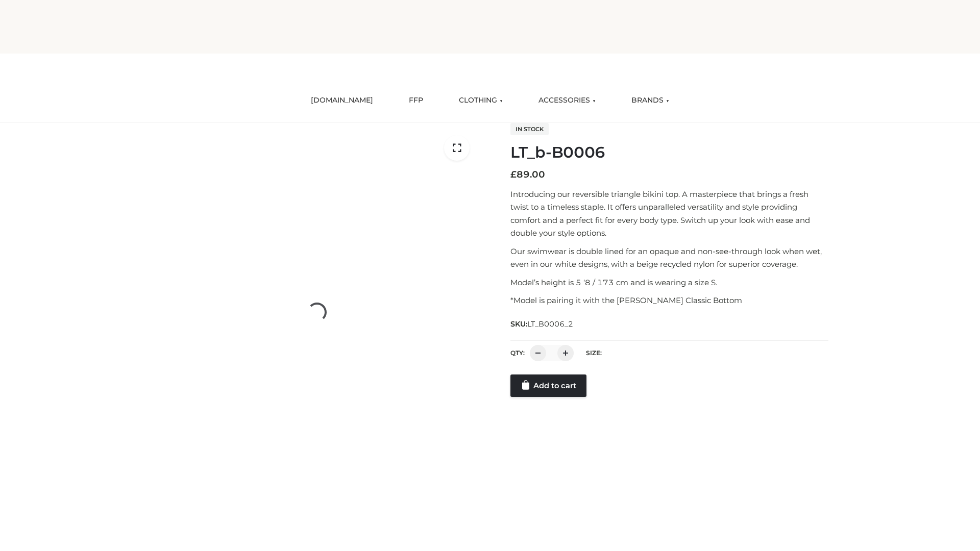 The height and width of the screenshot is (551, 980). What do you see at coordinates (530, 129) in the screenshot?
I see `span: In stock` at bounding box center [530, 129].